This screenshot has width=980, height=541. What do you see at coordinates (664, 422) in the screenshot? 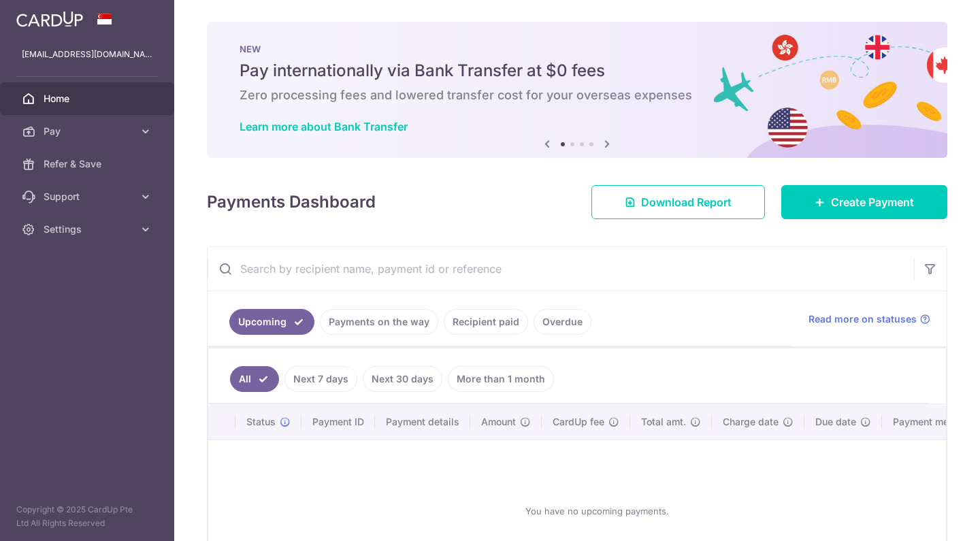
I see `span: Total amt.` at bounding box center [664, 422].